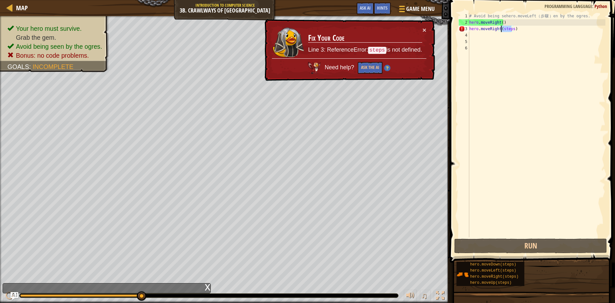 The image size is (615, 303). Describe the element at coordinates (494, 277) in the screenshot. I see `span: hero.moveRight(steps)` at that location.